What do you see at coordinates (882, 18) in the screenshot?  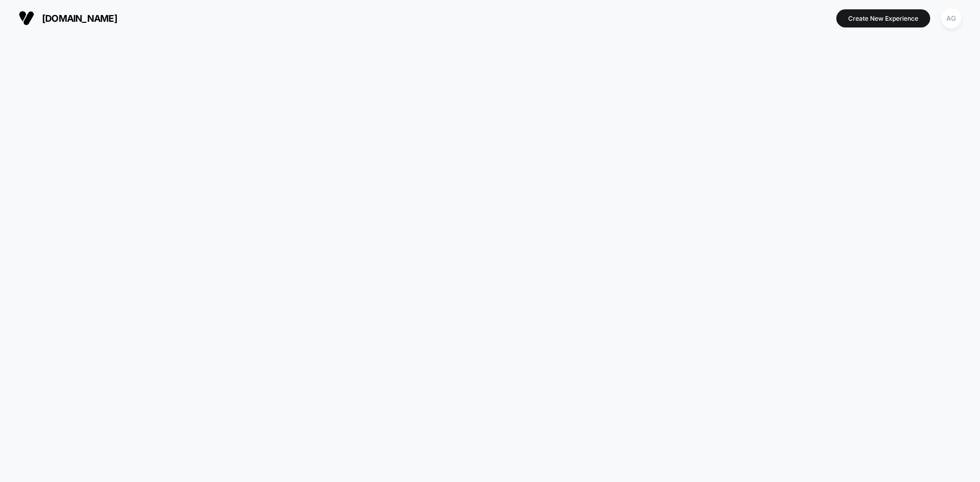 I see `button: Create New Experience` at bounding box center [882, 18].